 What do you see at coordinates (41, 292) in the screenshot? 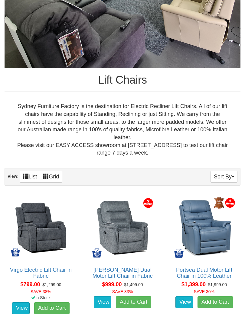
I see `font: SAVE 38%` at bounding box center [41, 292].